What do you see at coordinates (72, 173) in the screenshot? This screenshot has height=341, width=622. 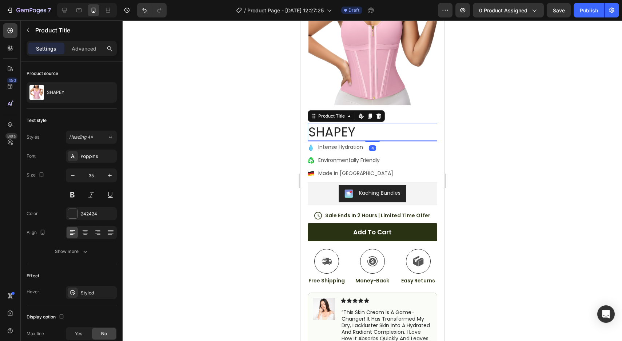 I see `button: Kaching Bundles` at bounding box center [72, 173].